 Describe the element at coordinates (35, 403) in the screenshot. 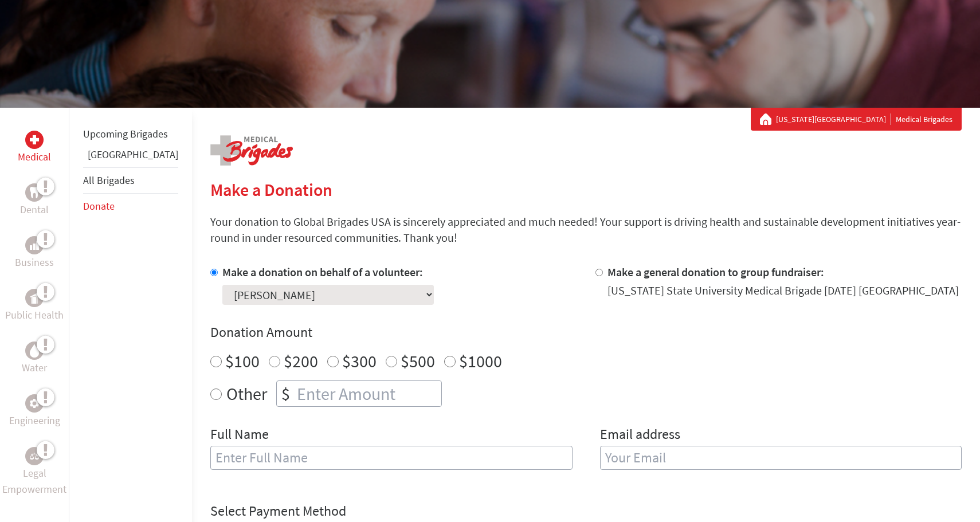

I see `div: Engineering` at that location.